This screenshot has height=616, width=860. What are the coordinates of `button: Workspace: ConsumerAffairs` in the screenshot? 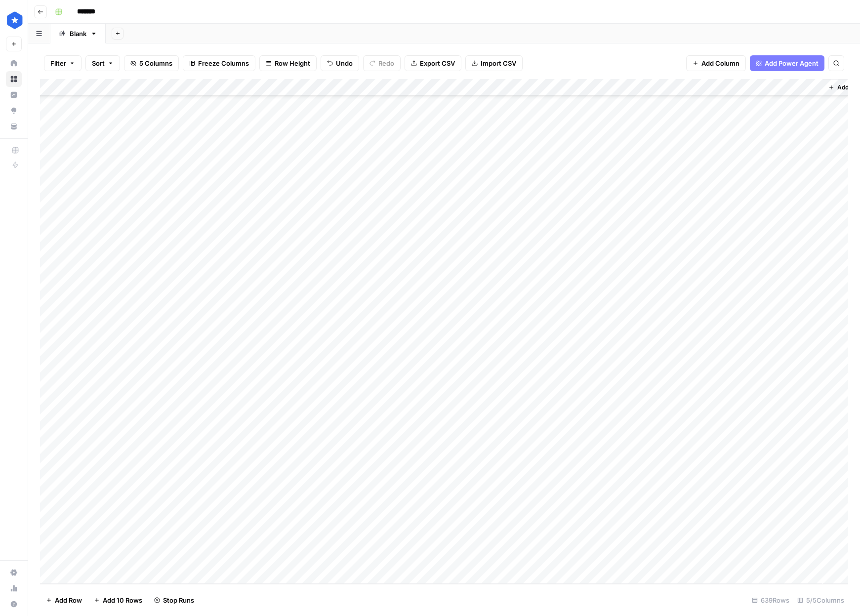 It's located at (14, 20).